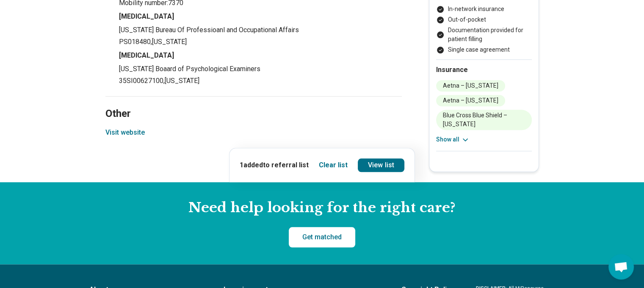 The image size is (644, 288). I want to click on button: Show all, so click(452, 140).